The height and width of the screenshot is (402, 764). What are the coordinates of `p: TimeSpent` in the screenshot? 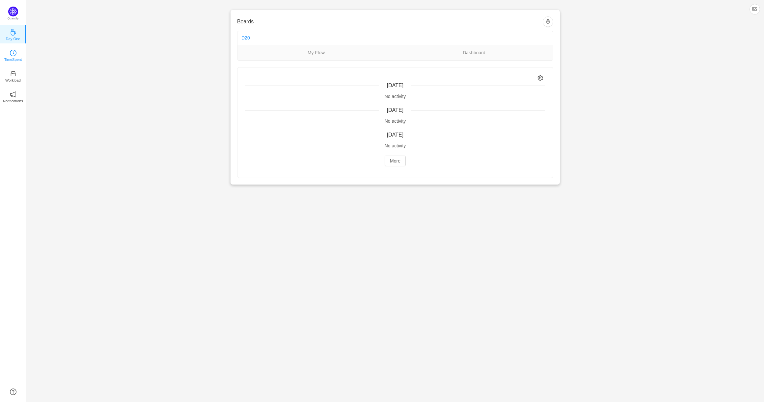 It's located at (13, 60).